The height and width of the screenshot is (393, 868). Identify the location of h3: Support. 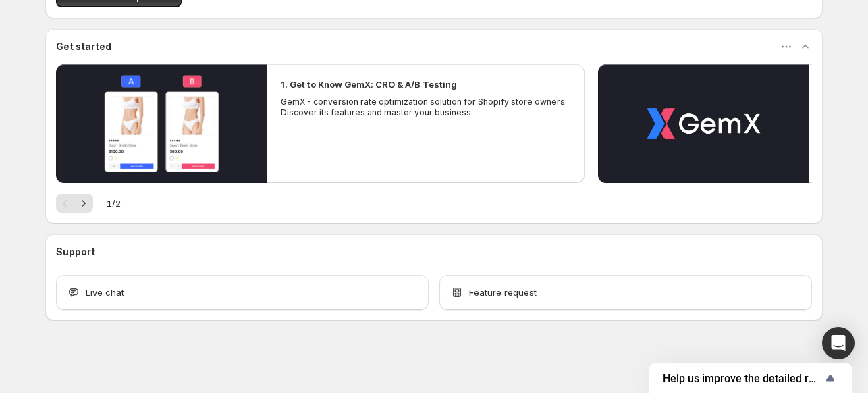
(76, 252).